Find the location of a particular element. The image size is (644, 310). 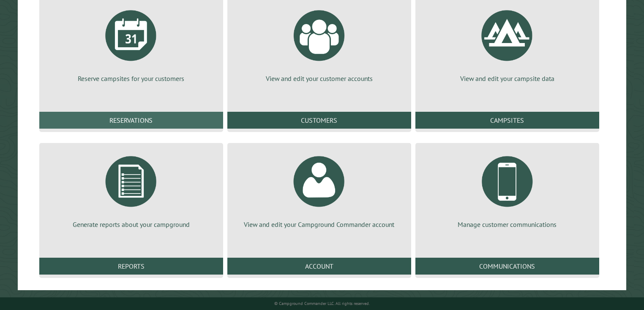

a: Generate reports about your campground is located at coordinates (131, 189).